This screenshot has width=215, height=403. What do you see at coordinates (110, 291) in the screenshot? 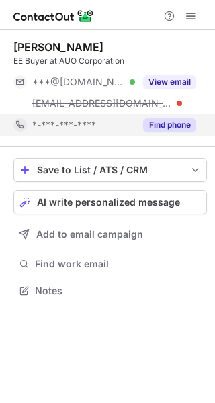
I see `button: Notes` at bounding box center [110, 291].